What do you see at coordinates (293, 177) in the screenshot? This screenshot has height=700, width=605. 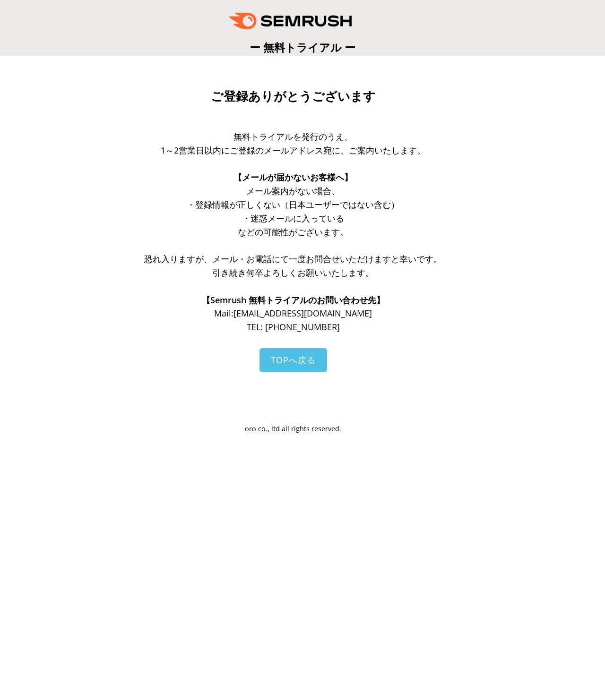 I see `span: 【メールが届かないお客様へ】` at bounding box center [293, 177].